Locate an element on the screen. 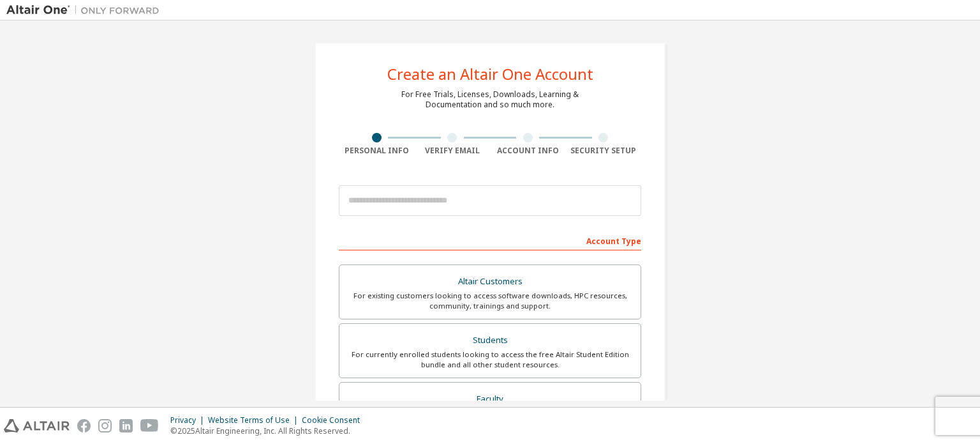  div: Security Setup is located at coordinates (604, 151).